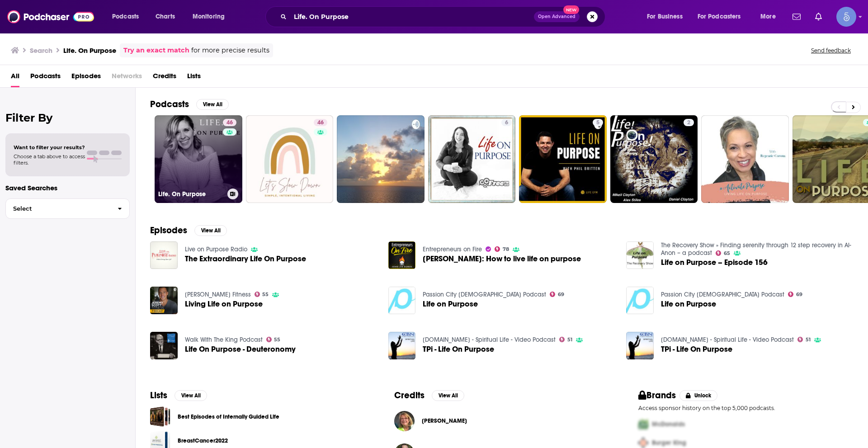 Image resolution: width=868 pixels, height=448 pixels. I want to click on span: Credits, so click(164, 78).